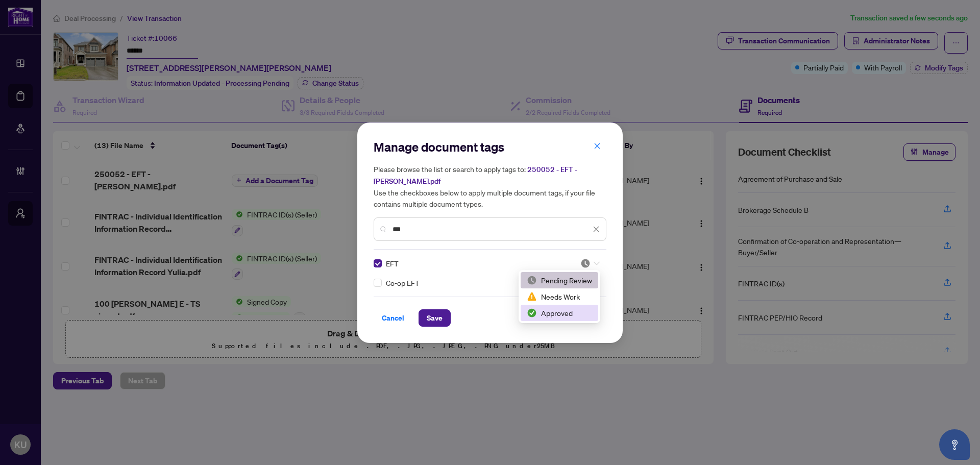  I want to click on h2: Manage document tags, so click(490, 147).